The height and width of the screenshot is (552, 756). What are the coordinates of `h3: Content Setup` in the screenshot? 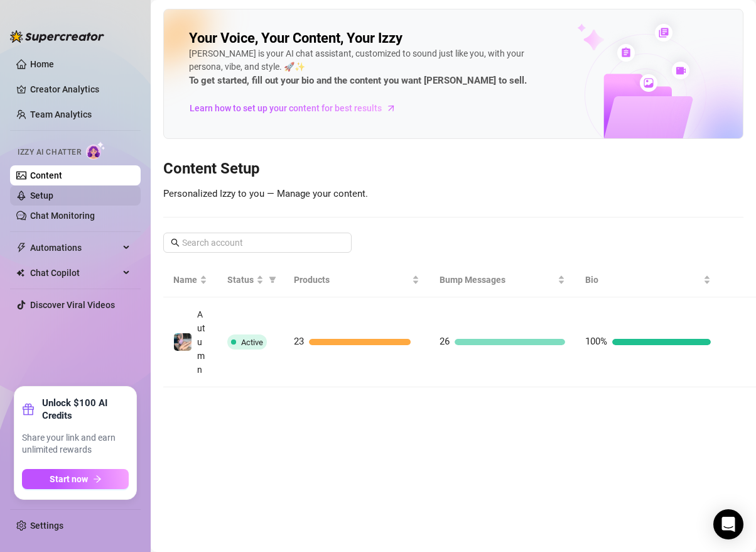 It's located at (454, 169).